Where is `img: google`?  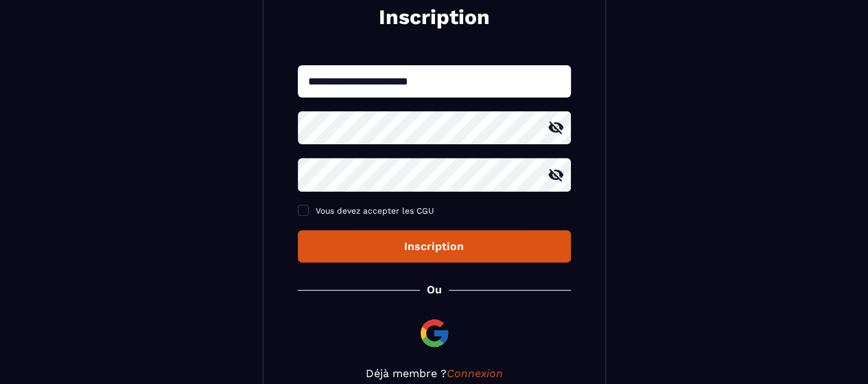
img: google is located at coordinates (434, 333).